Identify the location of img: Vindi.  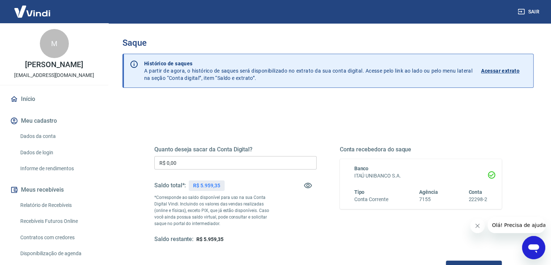
(32, 11).